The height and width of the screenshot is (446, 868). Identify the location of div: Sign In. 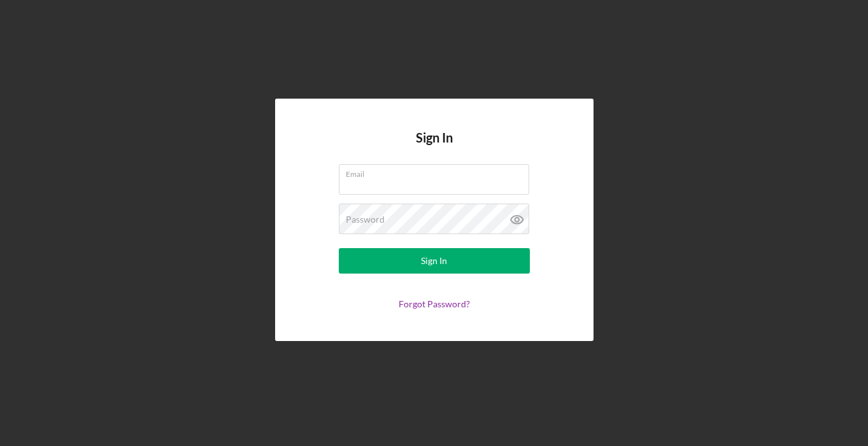
(434, 261).